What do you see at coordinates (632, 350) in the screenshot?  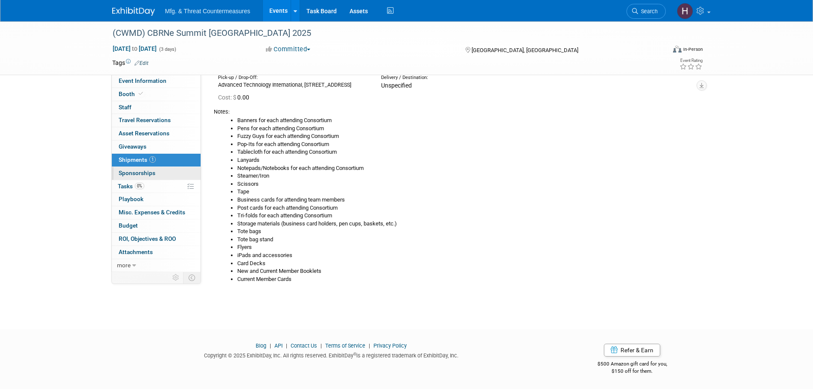 I see `a: Refer & Earn` at bounding box center [632, 350].